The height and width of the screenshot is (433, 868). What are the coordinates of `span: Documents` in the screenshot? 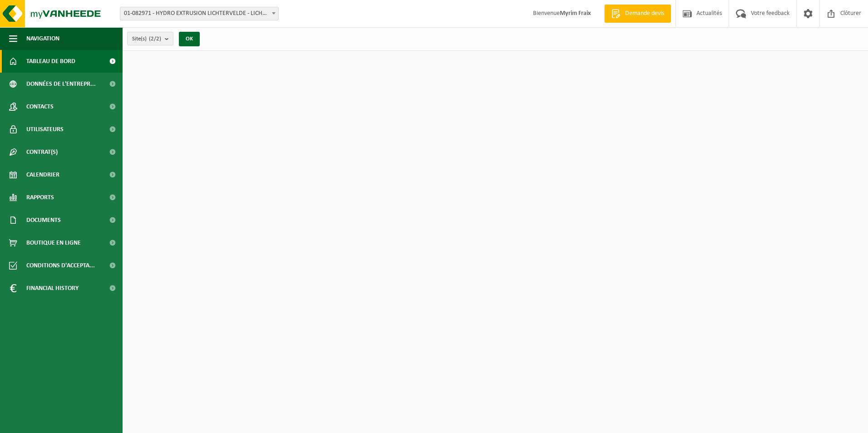 It's located at (44, 220).